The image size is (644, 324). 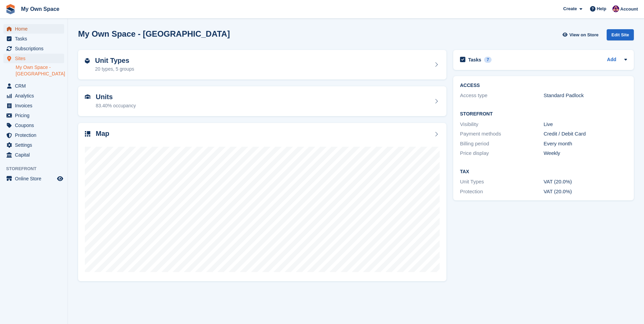 I want to click on h2: Tax, so click(x=543, y=172).